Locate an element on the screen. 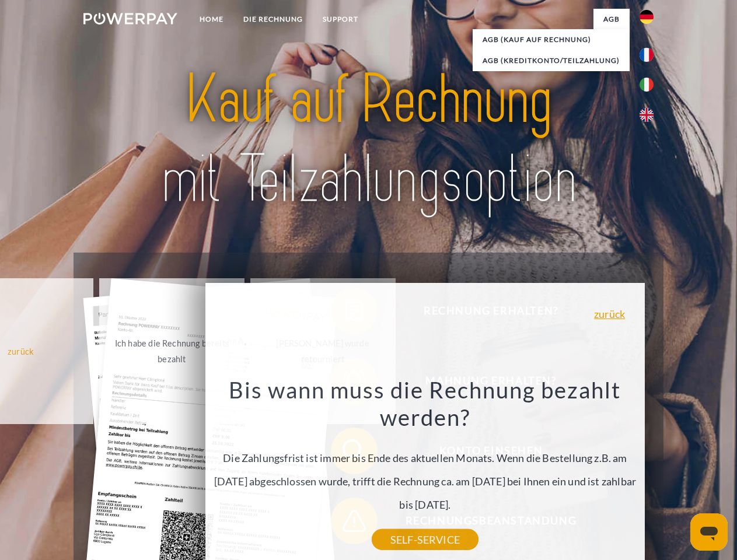 The image size is (737, 560). a: SUPPORT is located at coordinates (340, 19).